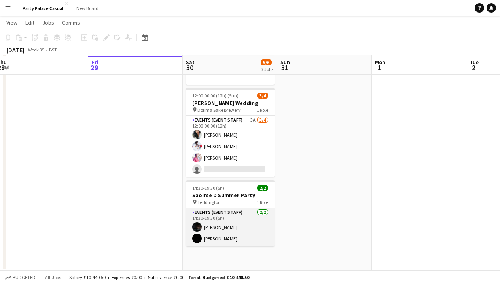 The image size is (500, 284). What do you see at coordinates (48, 23) in the screenshot?
I see `span: Jobs` at bounding box center [48, 23].